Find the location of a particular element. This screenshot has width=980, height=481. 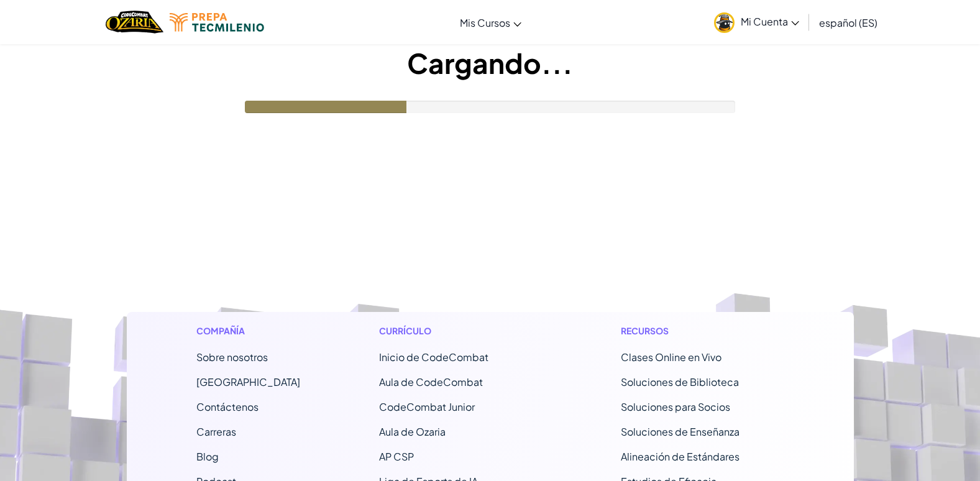

a: Aula de Ozaria is located at coordinates (412, 432).